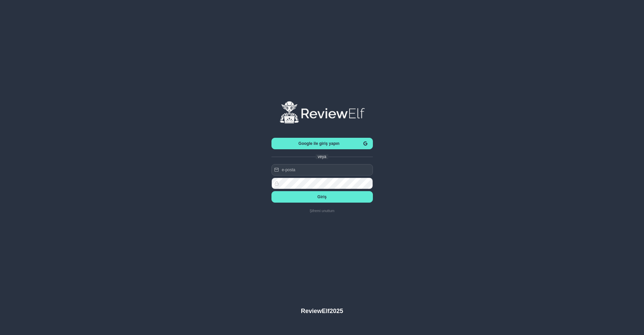  I want to click on span: veya, so click(322, 157).